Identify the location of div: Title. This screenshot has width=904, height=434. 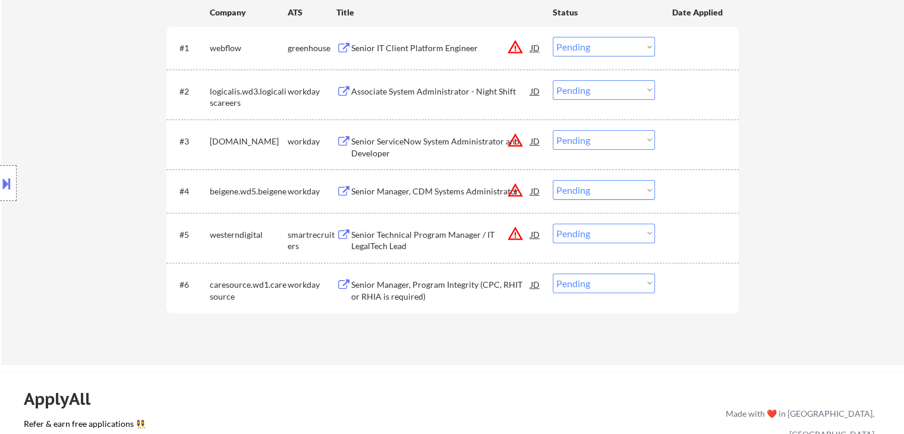
(439, 12).